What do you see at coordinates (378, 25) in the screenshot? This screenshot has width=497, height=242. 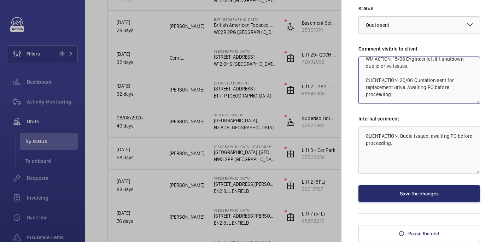 I see `span: Quote sent` at bounding box center [378, 25].